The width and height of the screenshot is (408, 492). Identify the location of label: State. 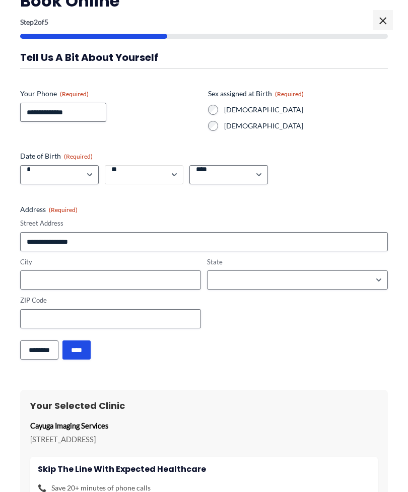
(297, 262).